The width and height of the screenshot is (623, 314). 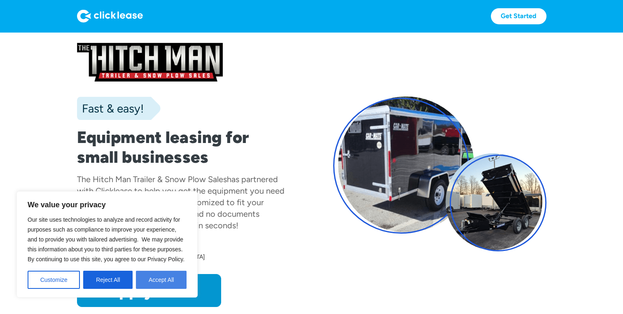 I want to click on span: Our site uses technologies to analyze and record activity for purposes such as compliance to impr..., so click(x=106, y=239).